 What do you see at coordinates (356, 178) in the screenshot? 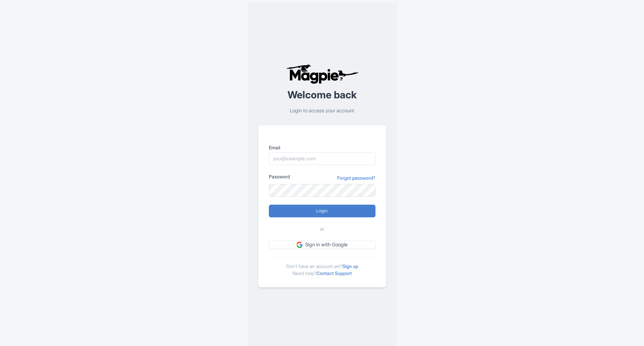
I see `a: Forgot password?` at bounding box center [356, 178].